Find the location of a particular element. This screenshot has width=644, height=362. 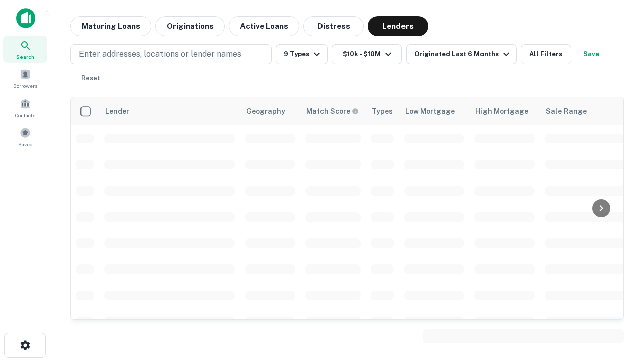

span: Borrowers is located at coordinates (25, 86).